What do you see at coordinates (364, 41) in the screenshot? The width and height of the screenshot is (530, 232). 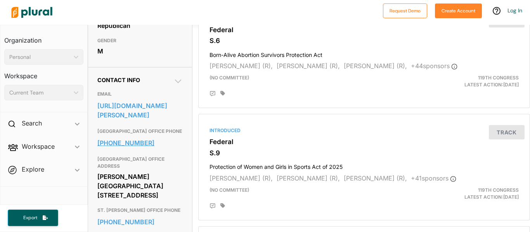 I see `h3: S.6` at bounding box center [364, 41].